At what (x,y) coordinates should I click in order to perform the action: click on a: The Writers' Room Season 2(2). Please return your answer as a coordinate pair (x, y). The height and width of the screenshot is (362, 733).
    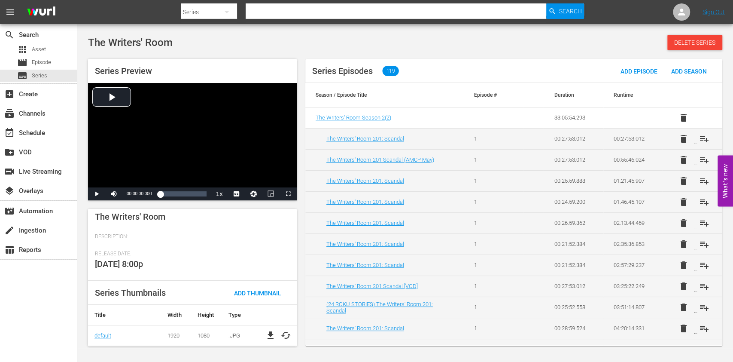
    Looking at the image, I should click on (354, 117).